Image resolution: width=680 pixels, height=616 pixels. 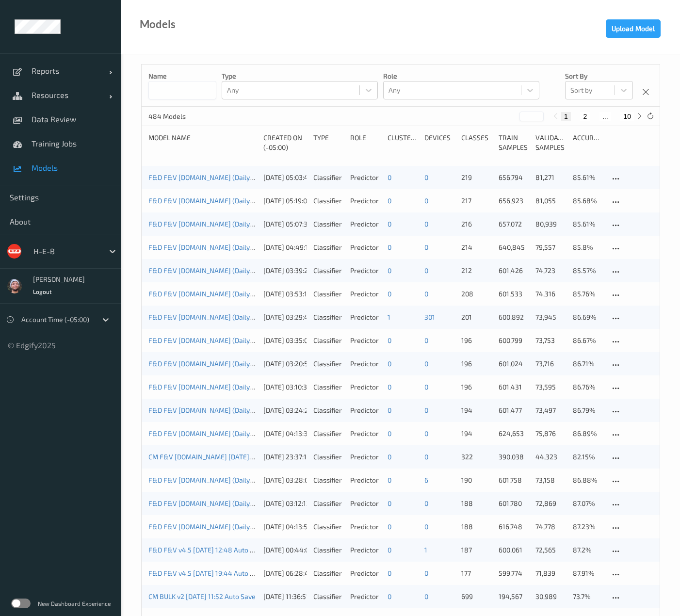 I want to click on div: Train Samples, so click(x=513, y=143).